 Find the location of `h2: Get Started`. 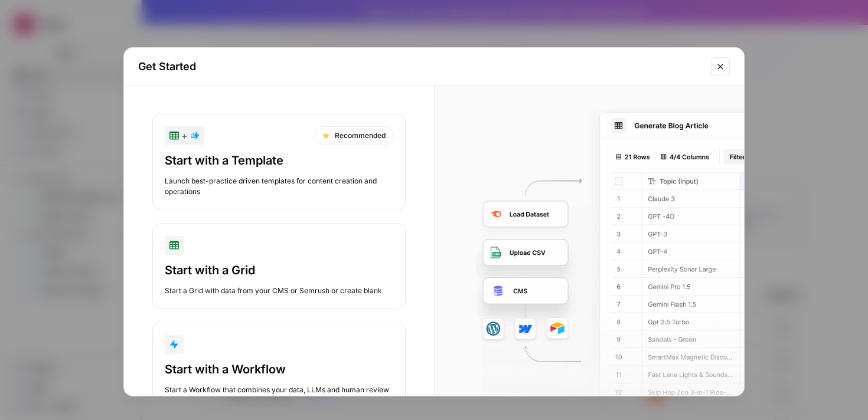

h2: Get Started is located at coordinates (421, 67).